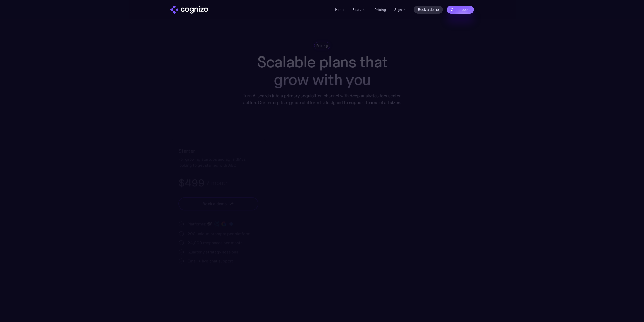  Describe the element at coordinates (197, 224) in the screenshot. I see `div: Platforms:` at that location.